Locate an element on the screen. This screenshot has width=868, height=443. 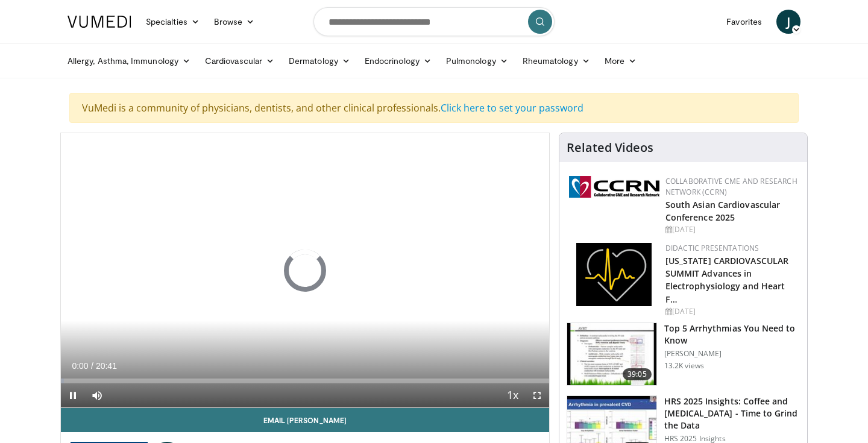
a: Browse is located at coordinates (235, 22).